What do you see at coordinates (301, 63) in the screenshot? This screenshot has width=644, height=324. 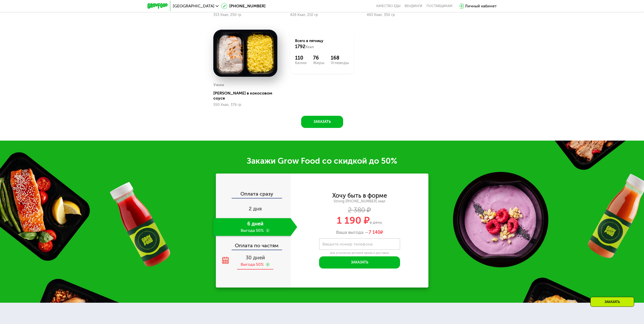 I see `div: Белки` at bounding box center [301, 63].